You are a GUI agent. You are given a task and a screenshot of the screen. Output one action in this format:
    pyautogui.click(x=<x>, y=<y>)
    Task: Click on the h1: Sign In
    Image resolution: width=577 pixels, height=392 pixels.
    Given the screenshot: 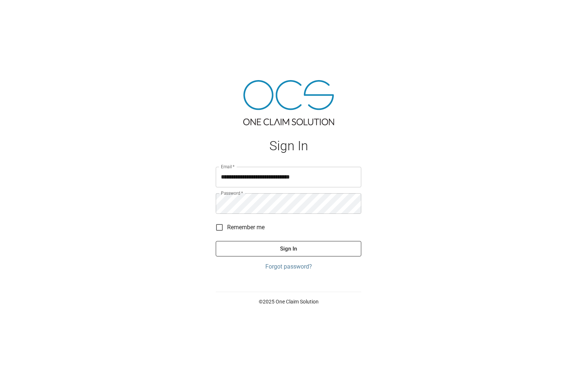 What is the action you would take?
    pyautogui.click(x=288, y=146)
    